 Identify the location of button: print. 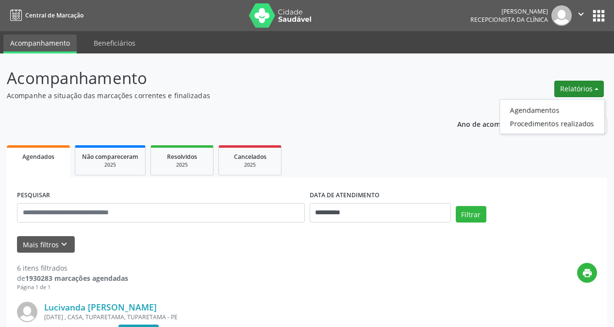
(587, 272).